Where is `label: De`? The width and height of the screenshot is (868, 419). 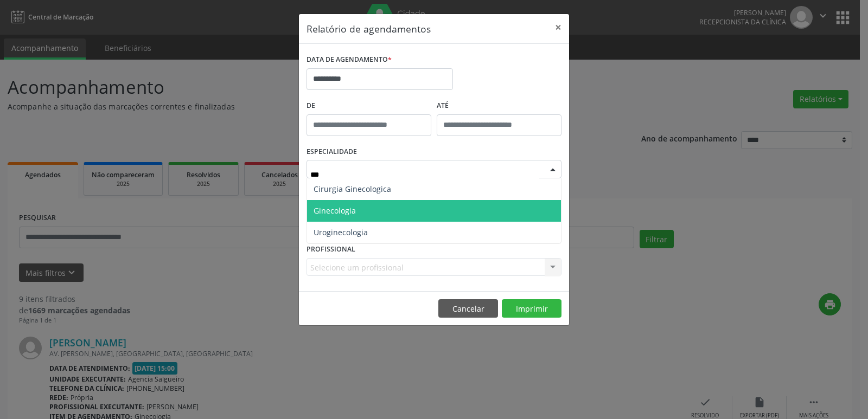 label: De is located at coordinates (369, 105).